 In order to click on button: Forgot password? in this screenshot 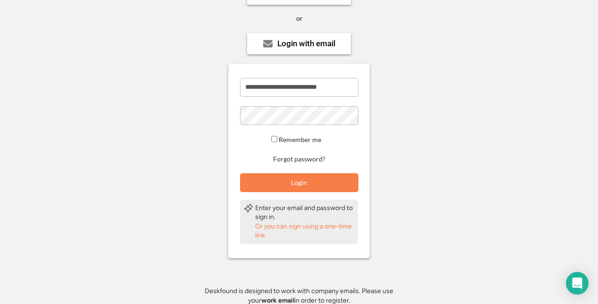, I will do `click(299, 159)`.